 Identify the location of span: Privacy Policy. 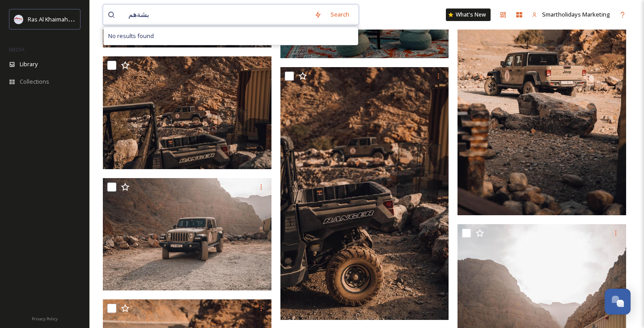
(45, 318).